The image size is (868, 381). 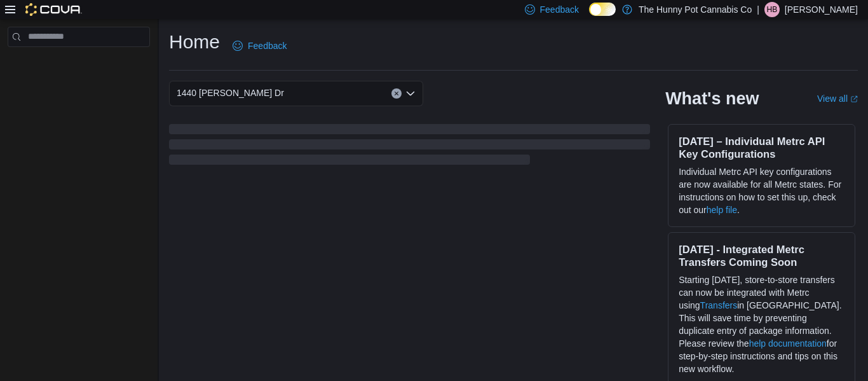 What do you see at coordinates (712, 99) in the screenshot?
I see `h2: What's new` at bounding box center [712, 99].